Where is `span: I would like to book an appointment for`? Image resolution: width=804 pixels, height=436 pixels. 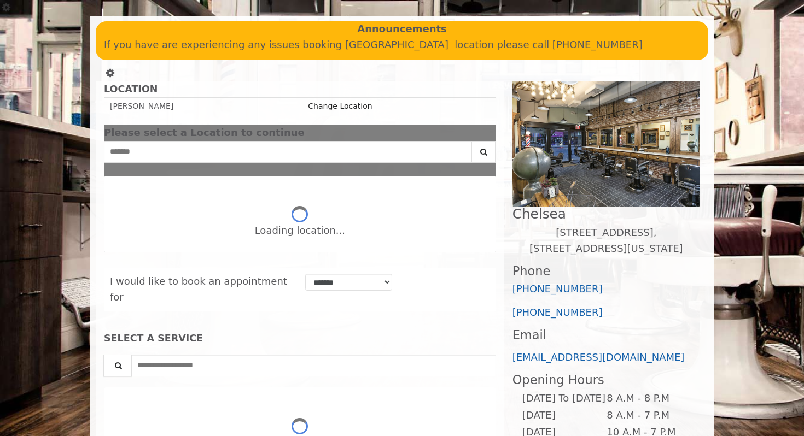
span: I would like to book an appointment for is located at coordinates (199, 289).